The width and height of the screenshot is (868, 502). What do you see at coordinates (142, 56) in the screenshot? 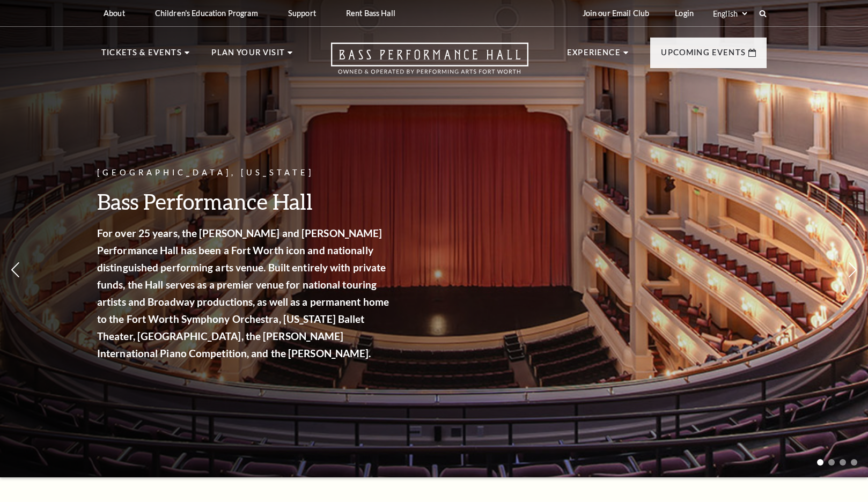
I see `p: Tickets & Events` at bounding box center [142, 56].